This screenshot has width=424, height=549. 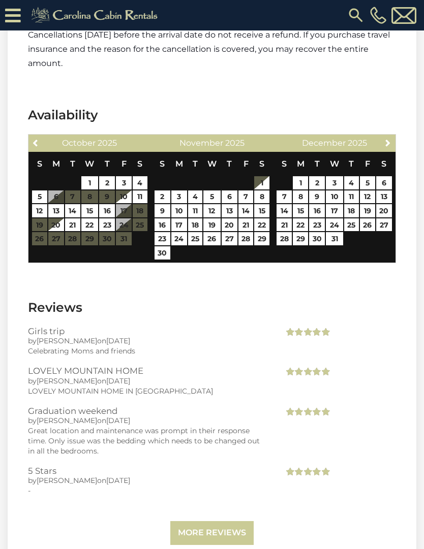 I want to click on a: More Reviews, so click(x=212, y=533).